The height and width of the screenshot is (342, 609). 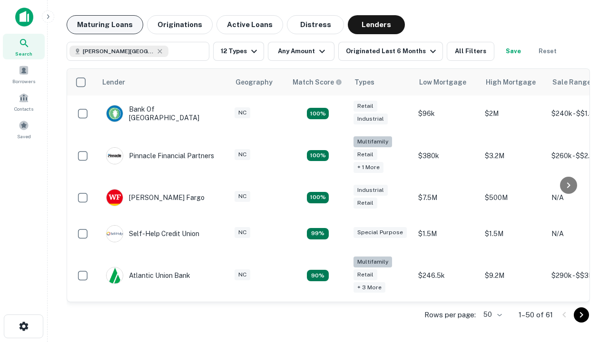 What do you see at coordinates (24, 137) in the screenshot?
I see `span: Saved` at bounding box center [24, 137].